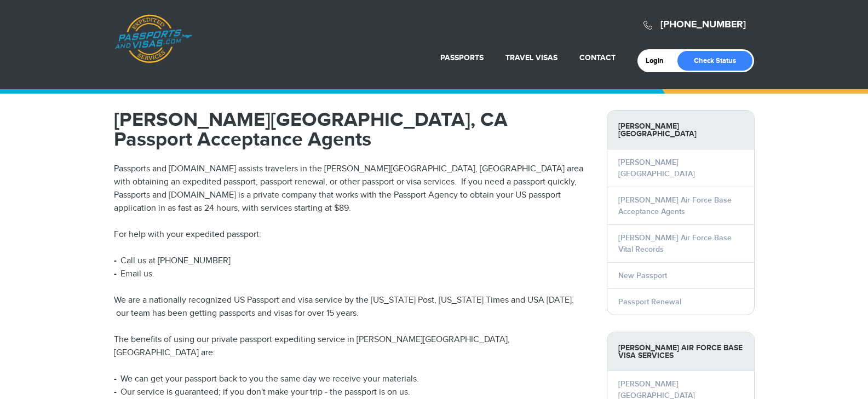 Image resolution: width=868 pixels, height=399 pixels. I want to click on a: Login, so click(658, 61).